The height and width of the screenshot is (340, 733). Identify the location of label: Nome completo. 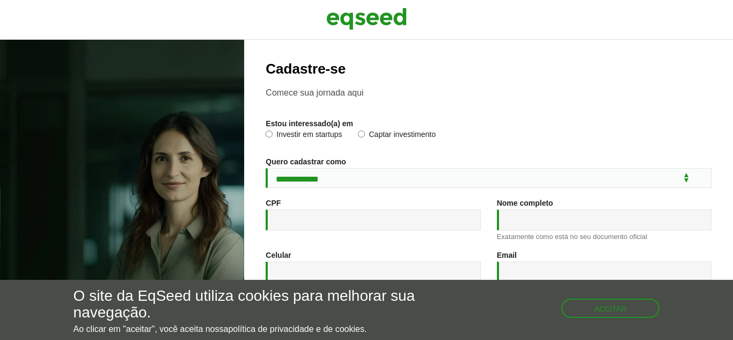
(525, 203).